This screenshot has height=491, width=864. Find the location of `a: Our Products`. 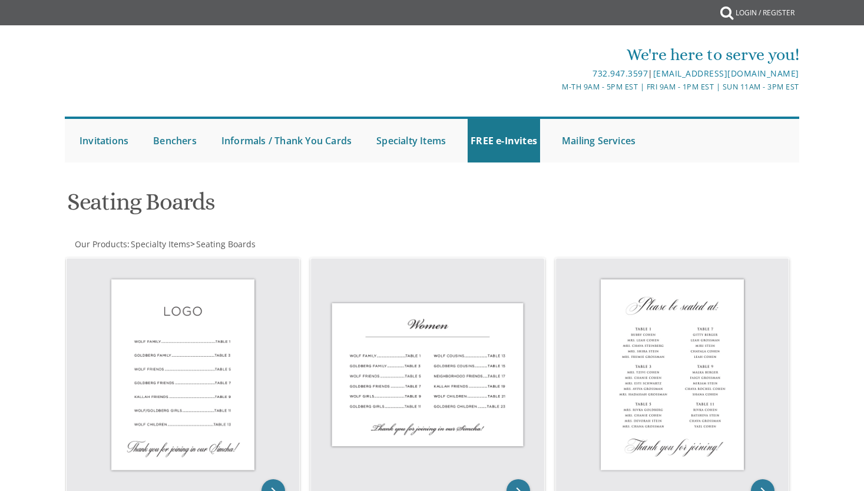

a: Our Products is located at coordinates (100, 244).